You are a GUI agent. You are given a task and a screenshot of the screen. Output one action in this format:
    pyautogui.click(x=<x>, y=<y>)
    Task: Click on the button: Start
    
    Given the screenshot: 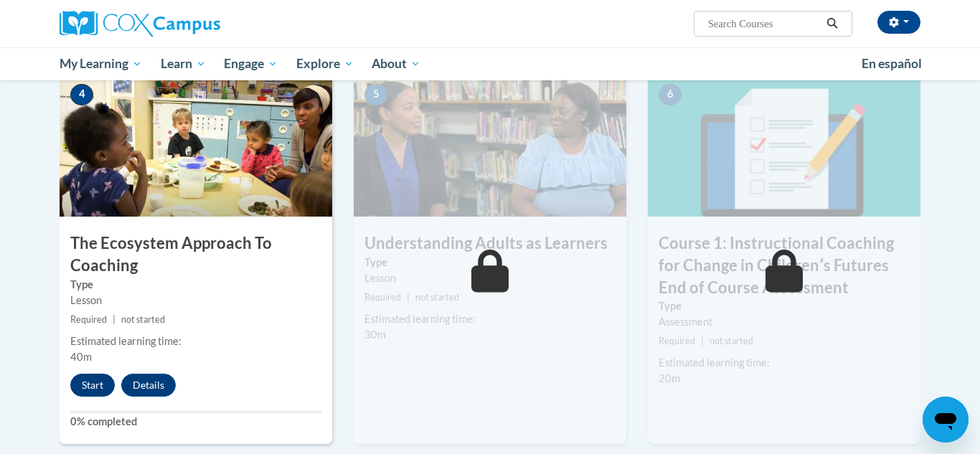 What is the action you would take?
    pyautogui.click(x=92, y=386)
    